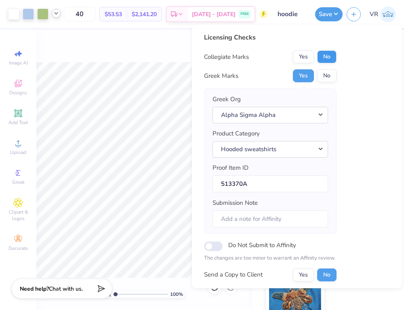  I want to click on span: Decorate, so click(18, 249).